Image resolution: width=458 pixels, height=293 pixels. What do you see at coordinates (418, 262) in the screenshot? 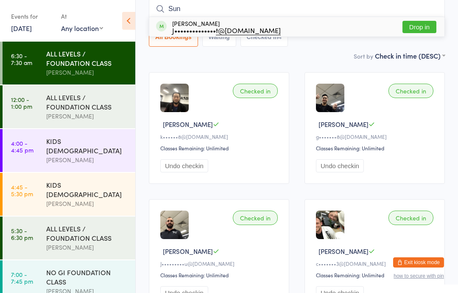
I see `button: Exit kiosk mode` at bounding box center [418, 262].